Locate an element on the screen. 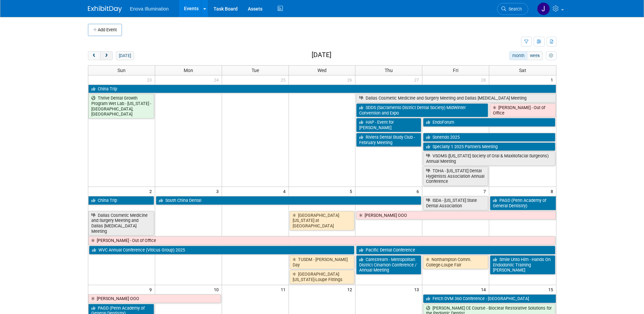  span: Tue is located at coordinates (255, 70).